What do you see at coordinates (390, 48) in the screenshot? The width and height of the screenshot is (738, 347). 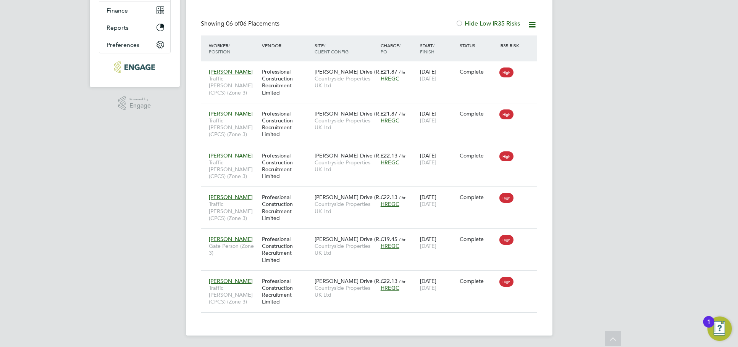 I see `span: / PO` at bounding box center [390, 48].